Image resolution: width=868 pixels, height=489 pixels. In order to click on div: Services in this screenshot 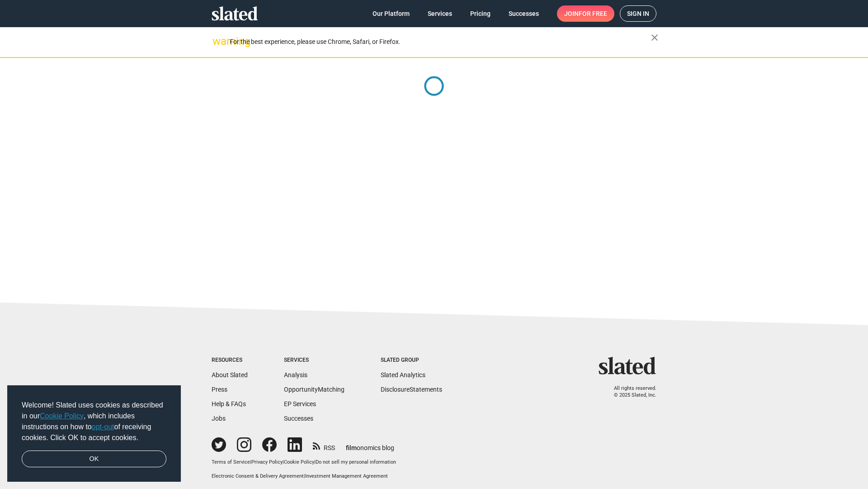, I will do `click(314, 360)`.